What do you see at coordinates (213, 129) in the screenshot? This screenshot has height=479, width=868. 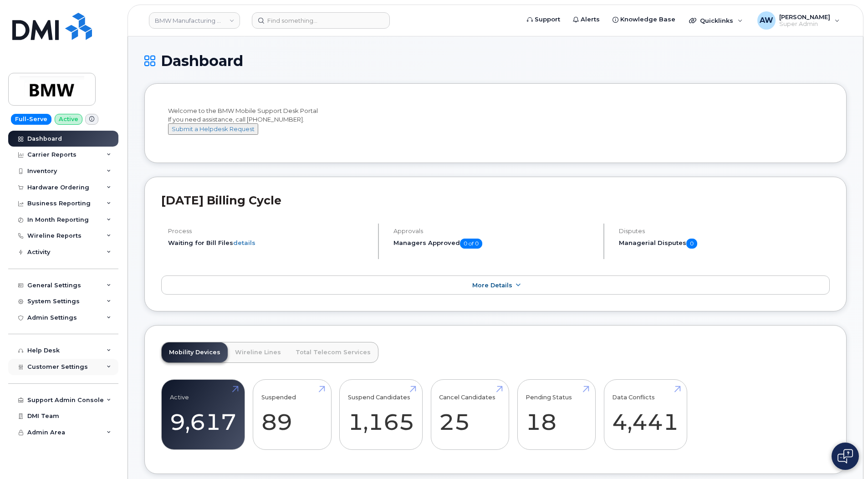 I see `button: Submit a Helpdesk Request` at bounding box center [213, 129].